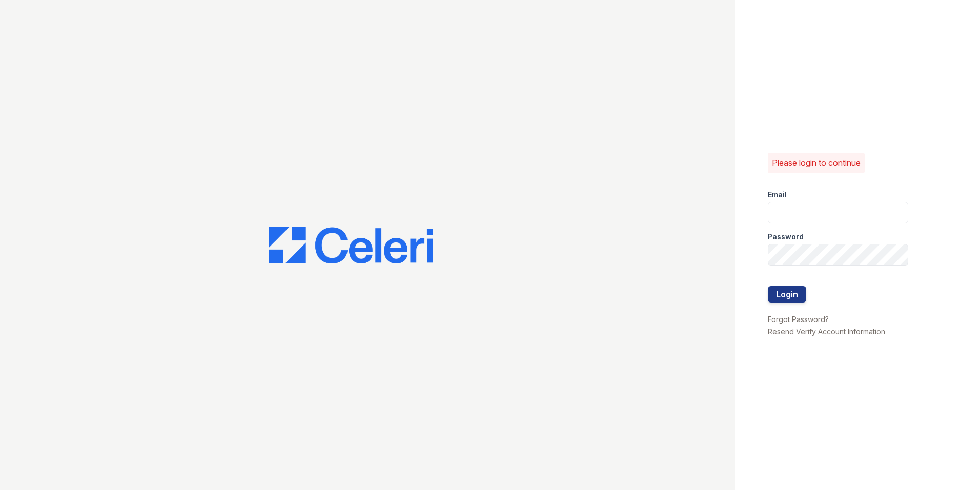  I want to click on label: Email, so click(778, 194).